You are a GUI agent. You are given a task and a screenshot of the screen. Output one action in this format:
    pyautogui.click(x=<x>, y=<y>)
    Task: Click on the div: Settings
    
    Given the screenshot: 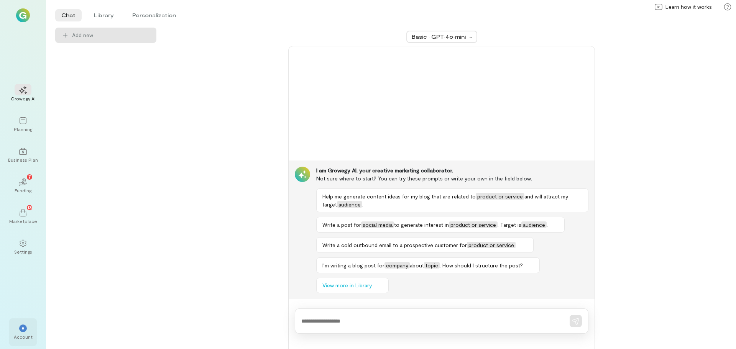 What is the action you would take?
    pyautogui.click(x=23, y=252)
    